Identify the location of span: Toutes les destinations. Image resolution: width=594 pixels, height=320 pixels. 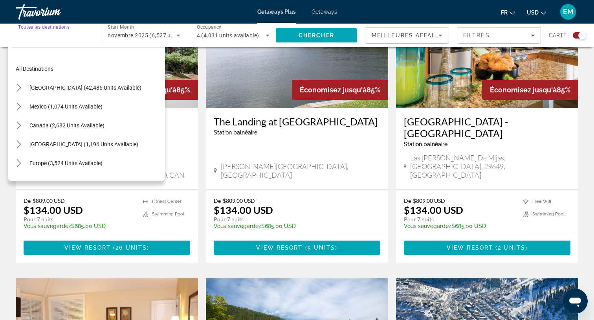
(44, 27).